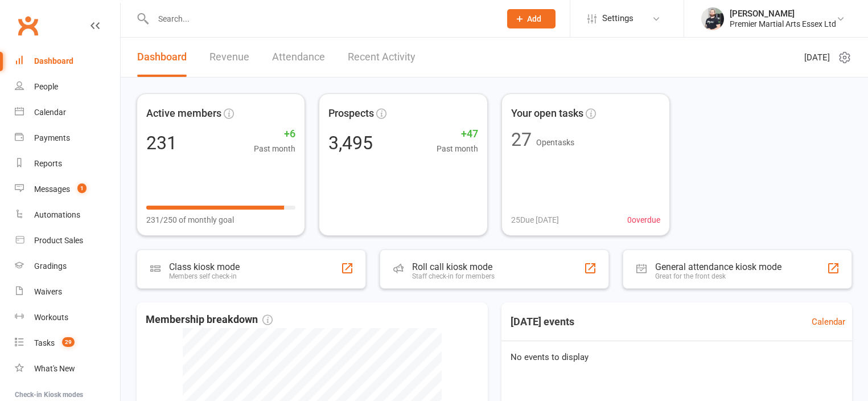 The height and width of the screenshot is (401, 868). I want to click on div: Automations, so click(57, 215).